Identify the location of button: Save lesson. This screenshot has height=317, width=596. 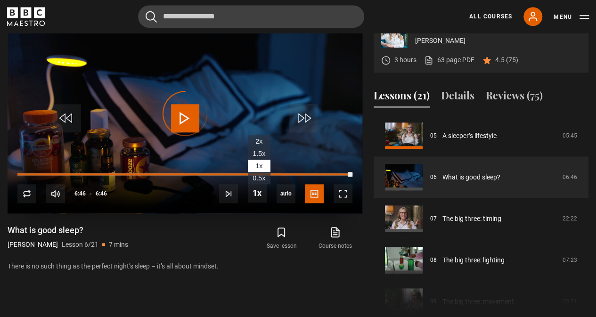
(281, 238).